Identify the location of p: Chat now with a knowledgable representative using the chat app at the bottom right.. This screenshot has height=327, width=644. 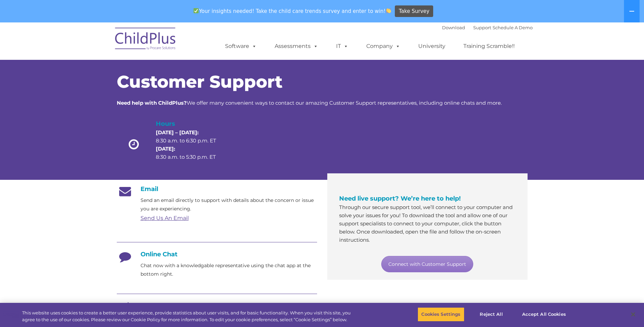
(229, 270).